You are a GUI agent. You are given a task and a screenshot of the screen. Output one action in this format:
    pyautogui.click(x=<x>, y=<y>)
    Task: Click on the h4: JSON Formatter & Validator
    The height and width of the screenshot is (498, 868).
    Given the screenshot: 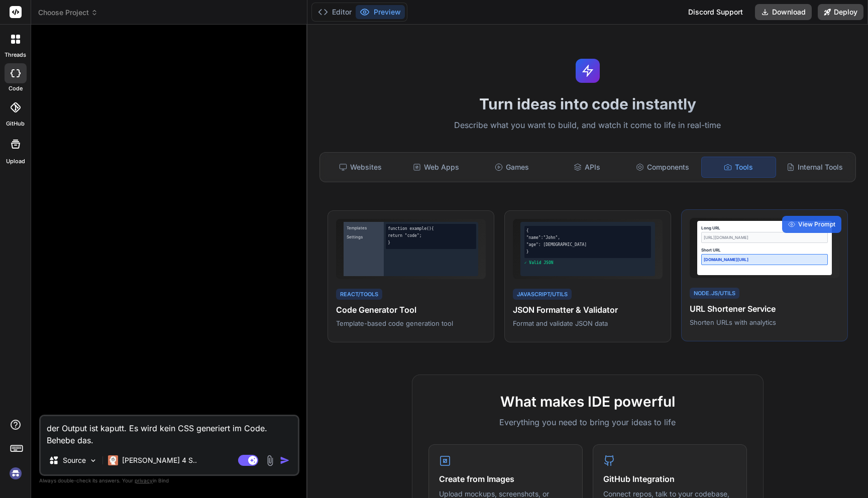 What is the action you would take?
    pyautogui.click(x=588, y=310)
    